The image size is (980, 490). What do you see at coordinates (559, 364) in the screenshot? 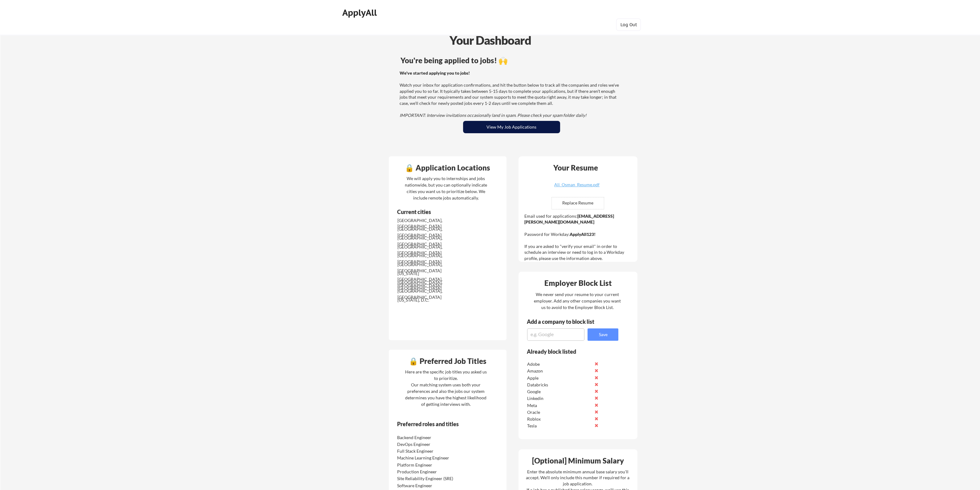
I see `div: Adobe` at bounding box center [559, 364].